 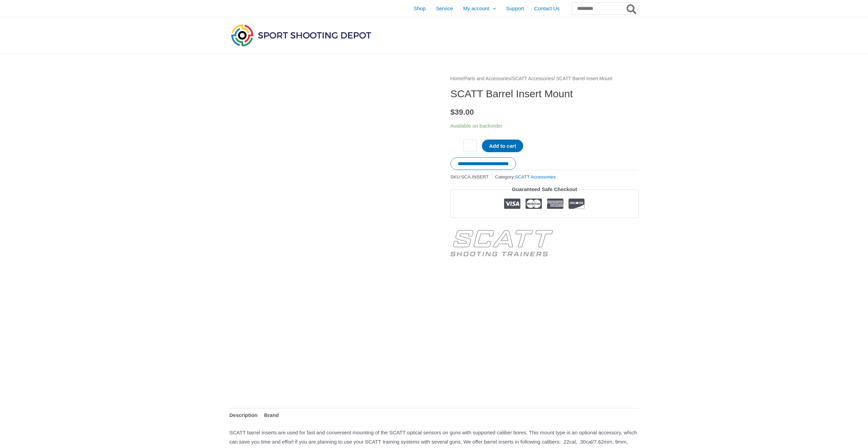 I want to click on a: Brand, so click(x=271, y=415).